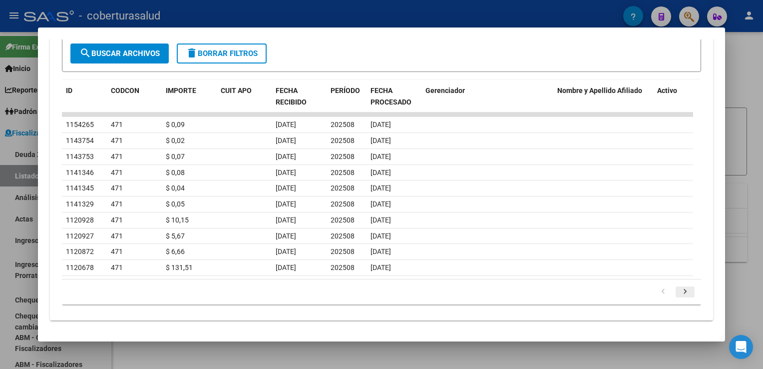 The height and width of the screenshot is (369, 763). Describe the element at coordinates (181, 90) in the screenshot. I see `span: IMPORTE` at that location.